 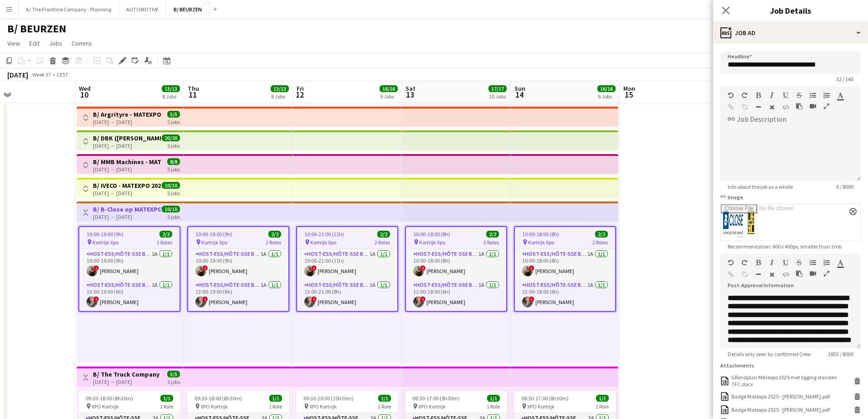 I want to click on span: 10, so click(x=84, y=94).